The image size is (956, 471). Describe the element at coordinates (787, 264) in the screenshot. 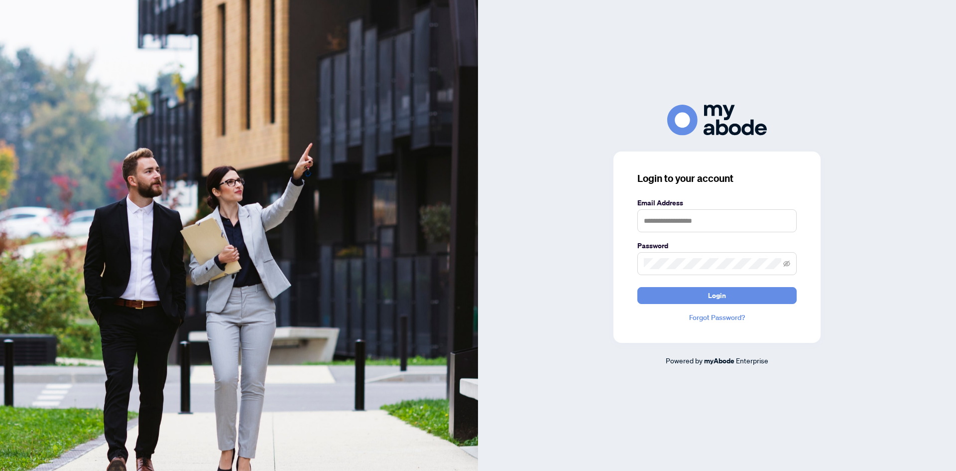

I see `span: eye-invisible` at that location.